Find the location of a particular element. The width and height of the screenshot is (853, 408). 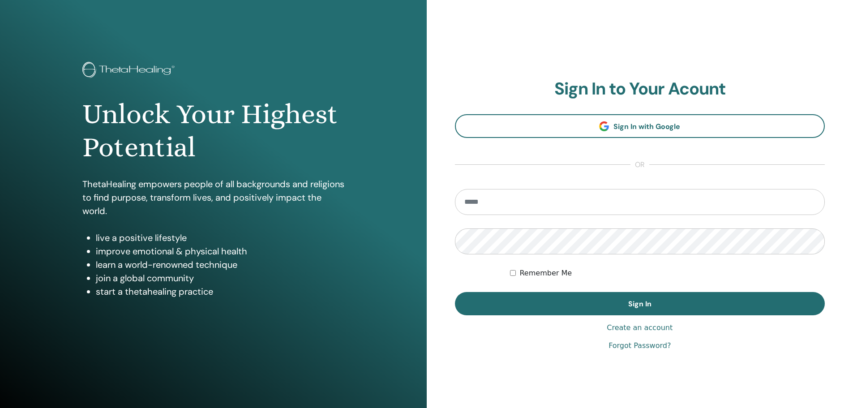

li: live a positive lifestyle is located at coordinates (220, 238).